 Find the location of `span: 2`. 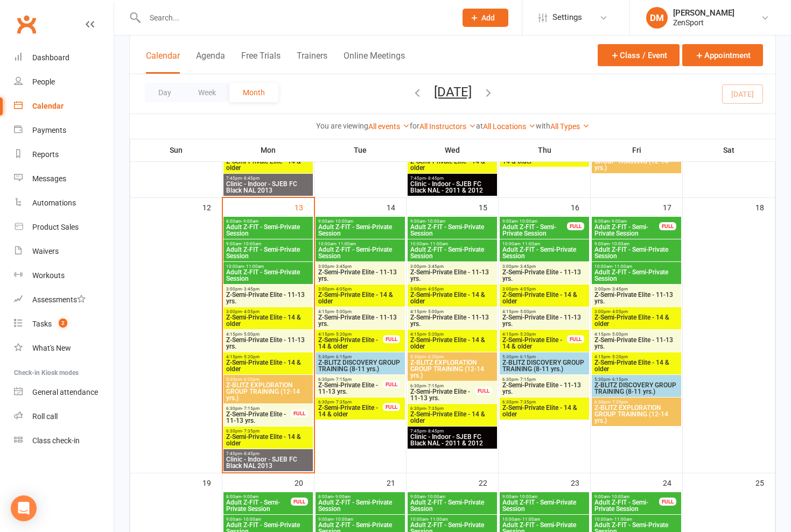

span: 2 is located at coordinates (63, 322).